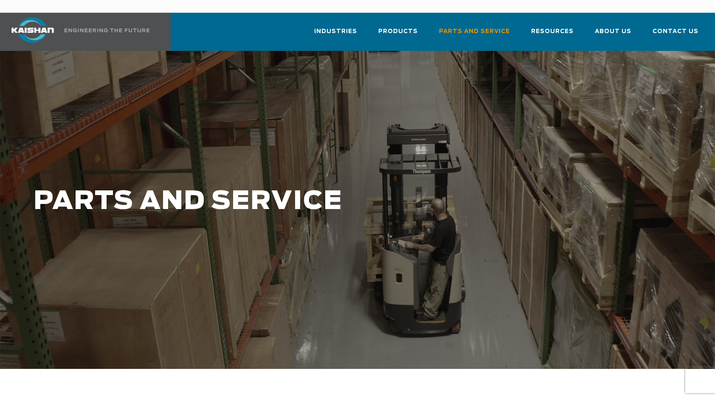 The image size is (715, 399). What do you see at coordinates (398, 35) in the screenshot?
I see `a: Products` at bounding box center [398, 35].